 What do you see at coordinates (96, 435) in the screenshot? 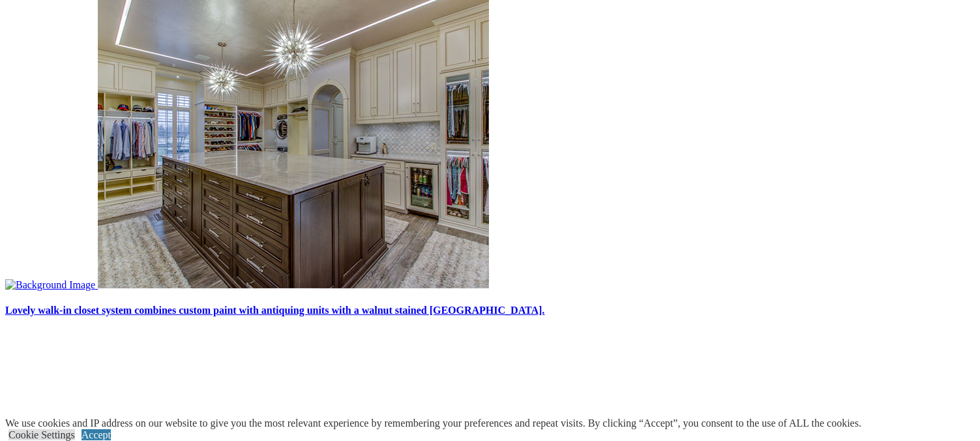
I see `a: Accept` at bounding box center [96, 435].